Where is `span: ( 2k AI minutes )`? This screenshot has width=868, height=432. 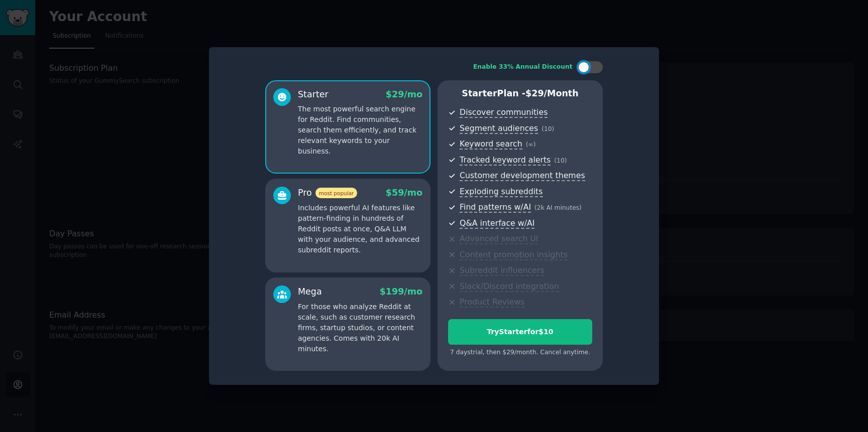 span: ( 2k AI minutes ) is located at coordinates (558, 208).